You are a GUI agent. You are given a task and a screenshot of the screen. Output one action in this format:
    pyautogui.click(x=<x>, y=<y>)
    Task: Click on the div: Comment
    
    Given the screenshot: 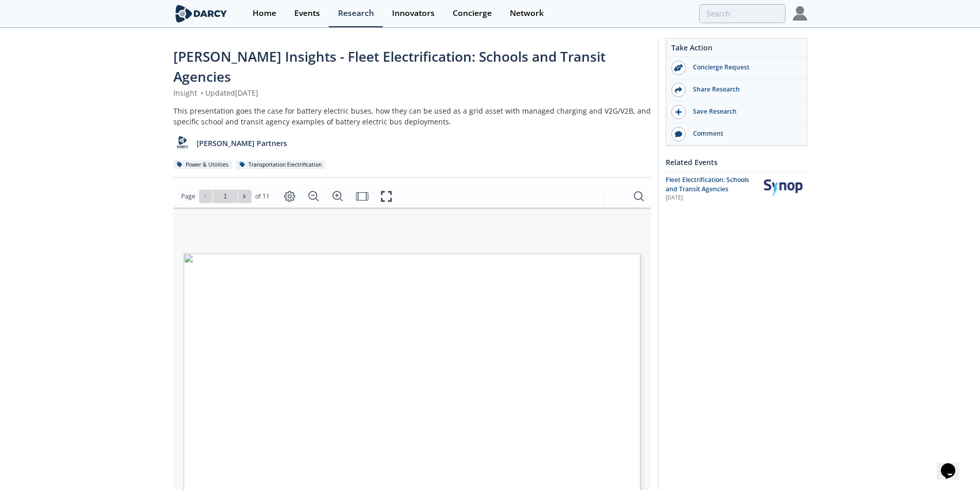 What is the action you would take?
    pyautogui.click(x=743, y=134)
    